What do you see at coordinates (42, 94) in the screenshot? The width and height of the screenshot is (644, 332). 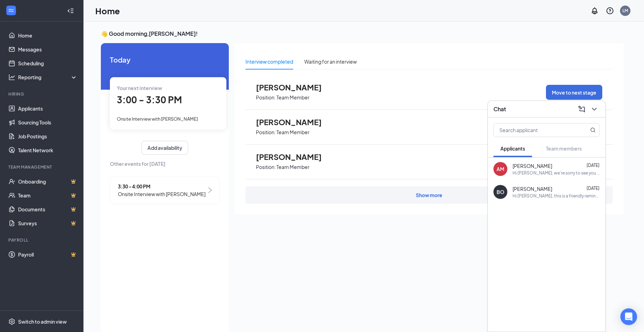 I see `div: Hiring` at bounding box center [42, 94].